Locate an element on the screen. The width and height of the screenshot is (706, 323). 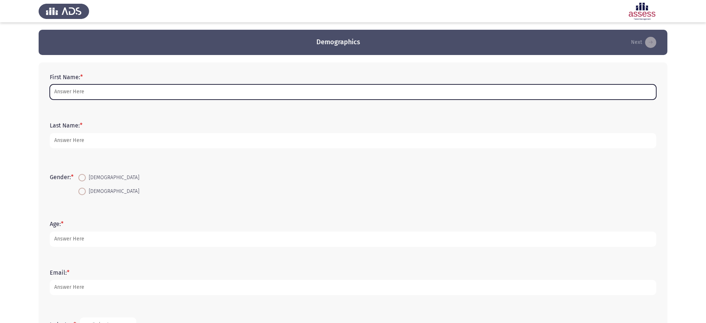
label: Last Name: is located at coordinates (66, 125).